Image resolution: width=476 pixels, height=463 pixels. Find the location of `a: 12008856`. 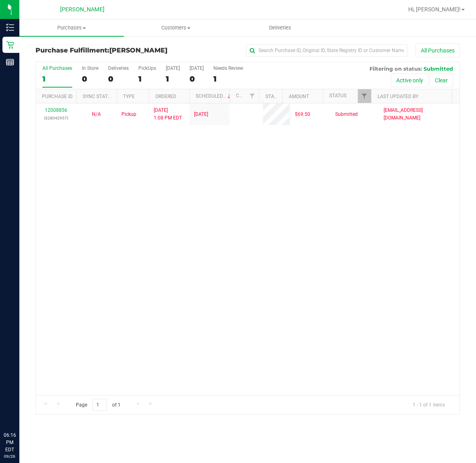

a: 12008856 is located at coordinates (56, 110).